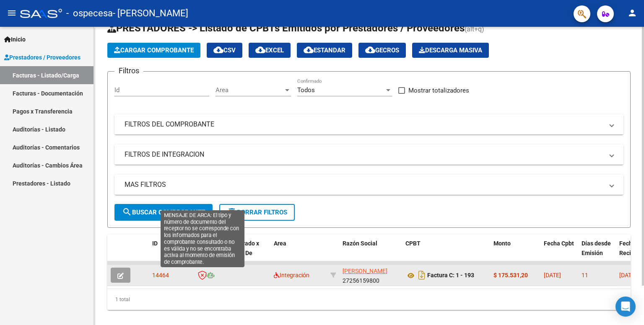 The height and width of the screenshot is (325, 644). I want to click on datatable-header-cell: Razón Social, so click(371, 253).